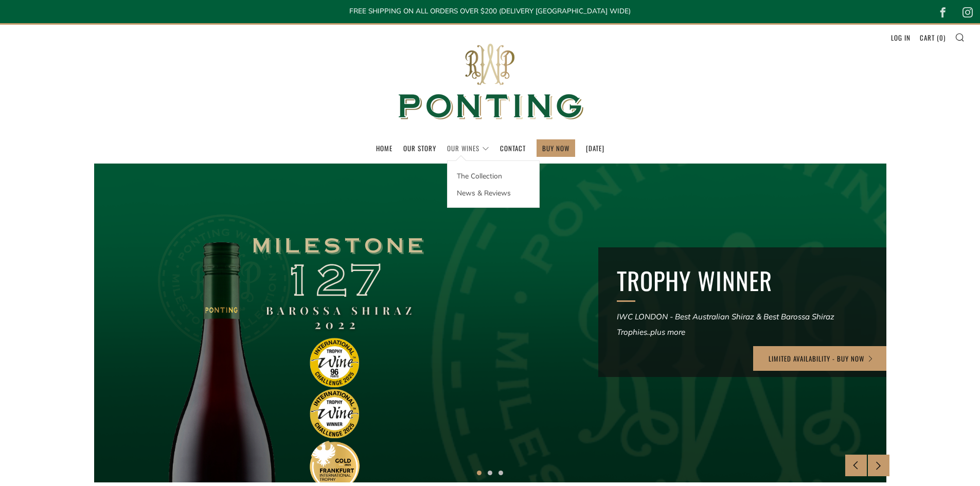 Image resolution: width=980 pixels, height=486 pixels. What do you see at coordinates (821, 358) in the screenshot?
I see `a: LIMITED AVAILABILITY - BUY NOW` at bounding box center [821, 358].